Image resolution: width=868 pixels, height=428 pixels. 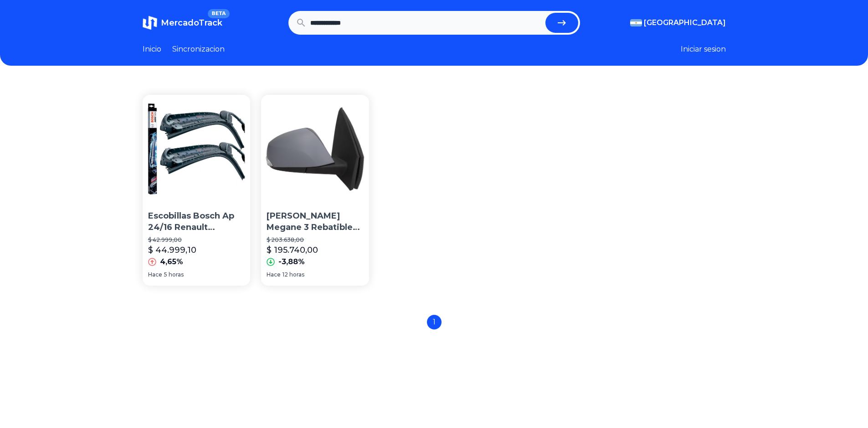 What do you see at coordinates (315, 149) in the screenshot?
I see `img: Espejo Megane 3 Rebatible 2011 2012 2013 2014 2015 2016 Der` at bounding box center [315, 149].